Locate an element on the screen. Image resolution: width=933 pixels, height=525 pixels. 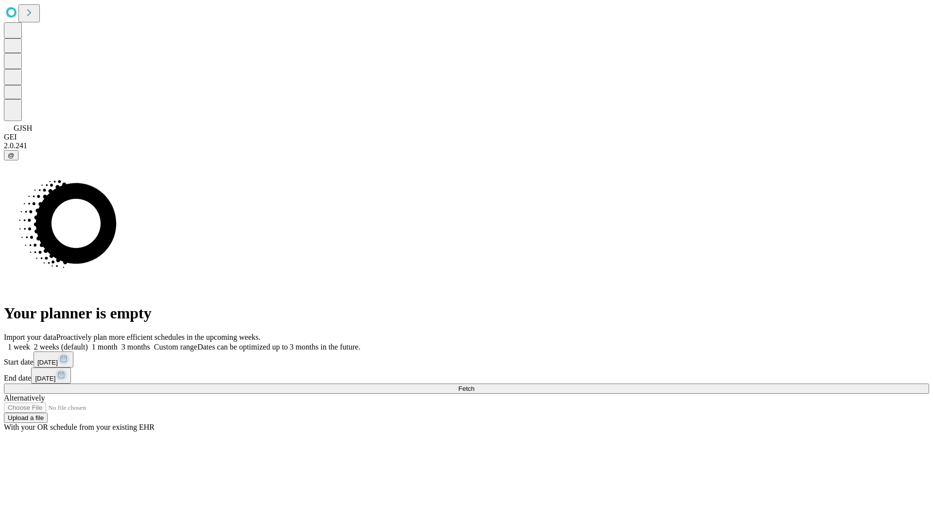
div: Start date is located at coordinates (466, 359).